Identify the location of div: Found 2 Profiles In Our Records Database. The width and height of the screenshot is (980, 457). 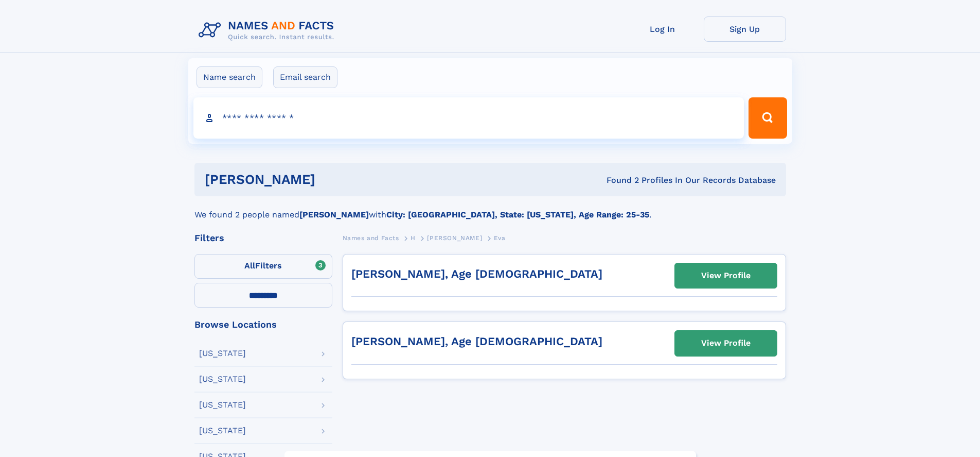
(619, 181).